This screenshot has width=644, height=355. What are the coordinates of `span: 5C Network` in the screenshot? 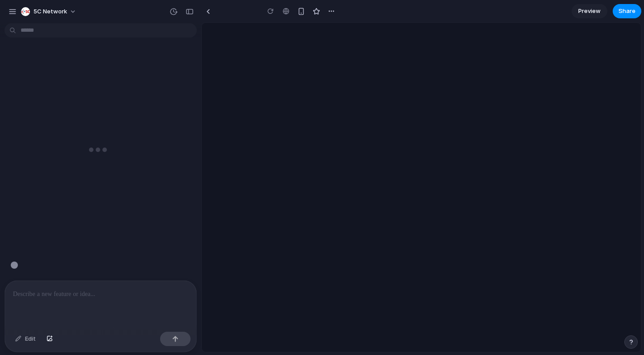 It's located at (50, 12).